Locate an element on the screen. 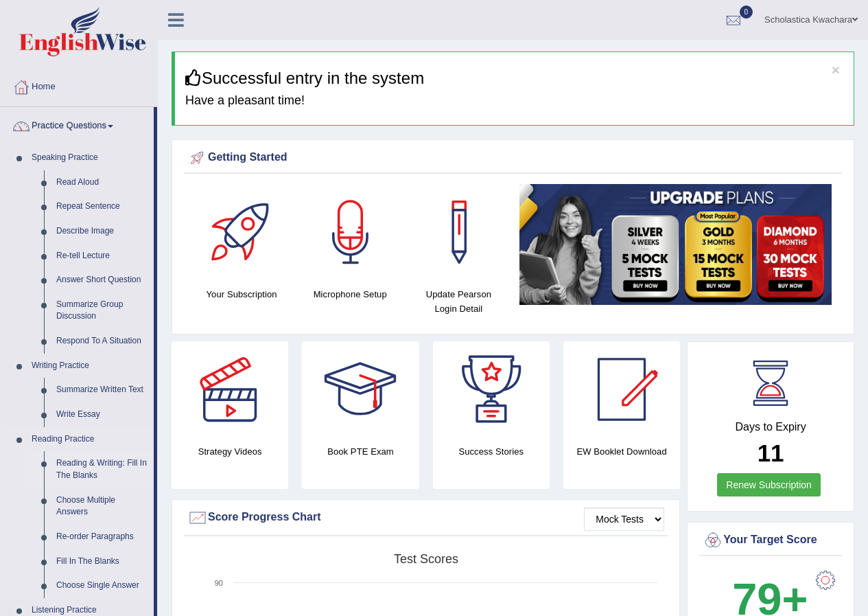  div: Your Target Score is located at coordinates (771, 540).